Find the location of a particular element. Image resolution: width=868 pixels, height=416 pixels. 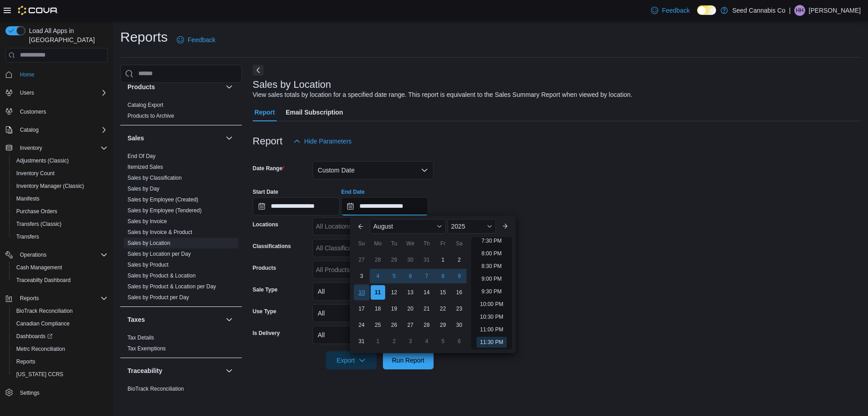

span: Sales by Product & Location per Day is located at coordinates (172, 287).